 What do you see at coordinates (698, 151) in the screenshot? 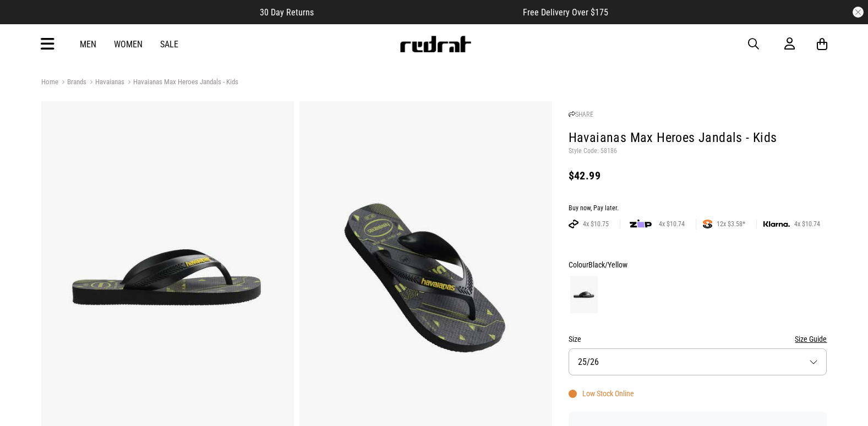
I see `p: Style Code: 58186` at bounding box center [698, 151].